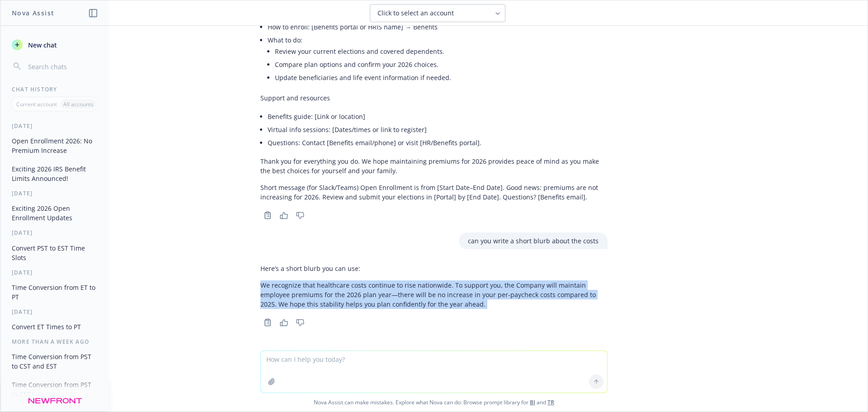 This screenshot has width=868, height=412. Describe the element at coordinates (434, 166) in the screenshot. I see `p: Thank you for everything you do. We hope maintaining premiums for 2026 provides peace of mind as ...` at that location.